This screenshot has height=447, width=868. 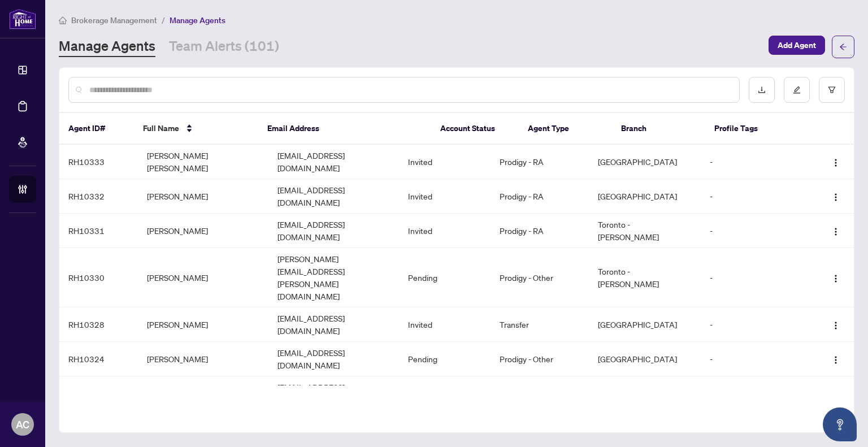 I want to click on img: logo, so click(x=23, y=18).